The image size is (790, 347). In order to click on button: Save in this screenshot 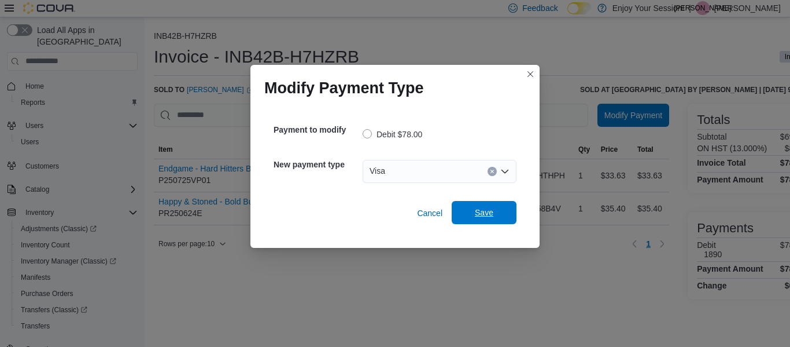, I will do `click(484, 212)`.